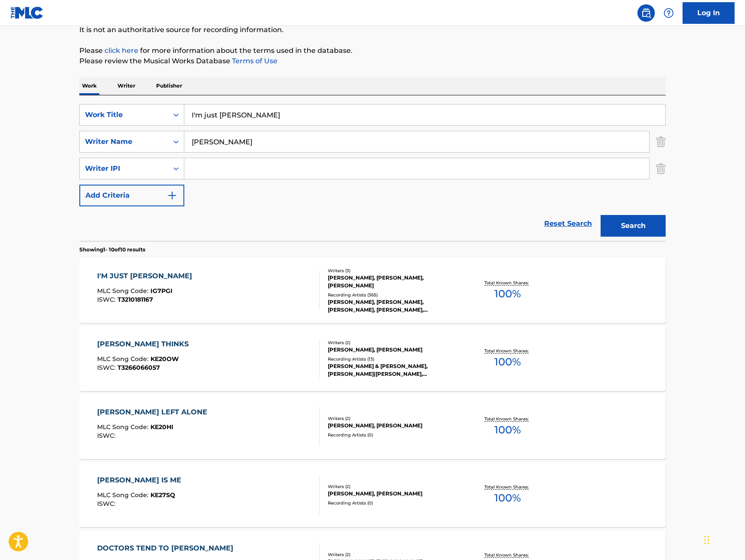 The height and width of the screenshot is (560, 745). Describe the element at coordinates (393, 295) in the screenshot. I see `div: Recording Artists ( 365 )` at that location.